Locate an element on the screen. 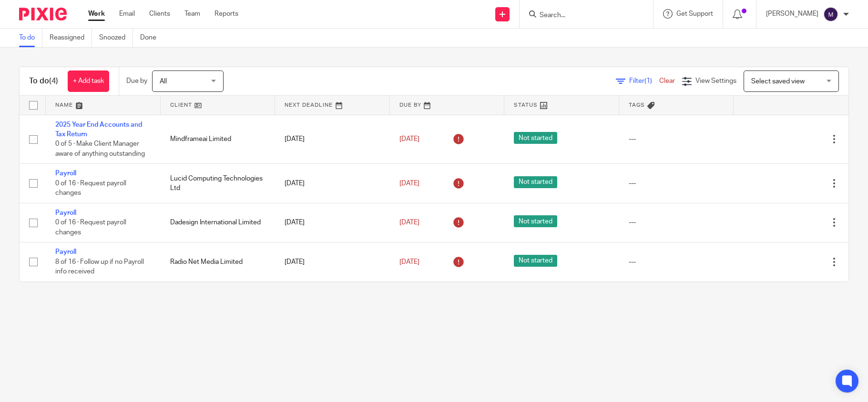 The width and height of the screenshot is (868, 402). a: To do is located at coordinates (30, 37).